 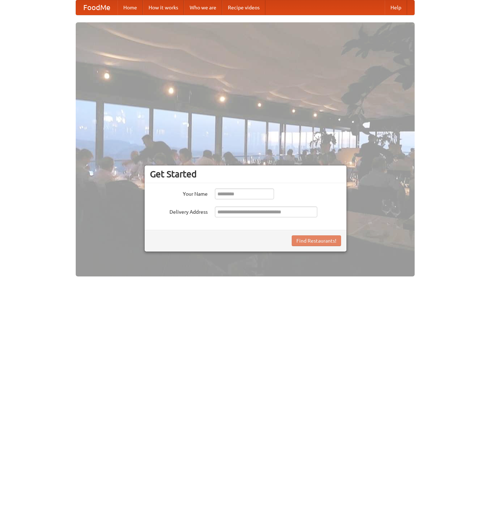 I want to click on a: FoodMe, so click(x=97, y=8).